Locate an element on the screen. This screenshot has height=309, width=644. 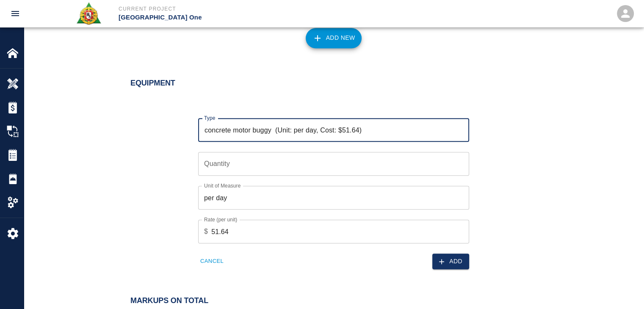
button: open drawer is located at coordinates (15, 14).